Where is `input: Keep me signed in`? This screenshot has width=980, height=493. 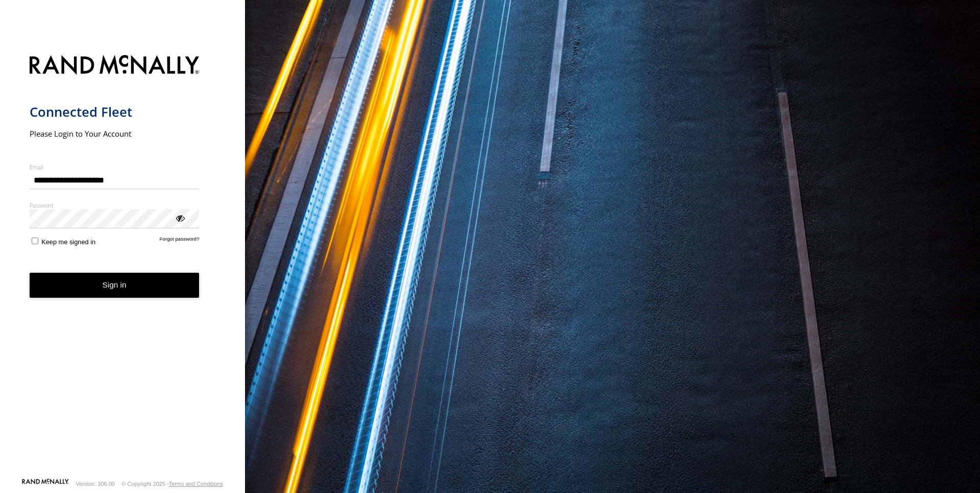 input: Keep me signed in is located at coordinates (35, 241).